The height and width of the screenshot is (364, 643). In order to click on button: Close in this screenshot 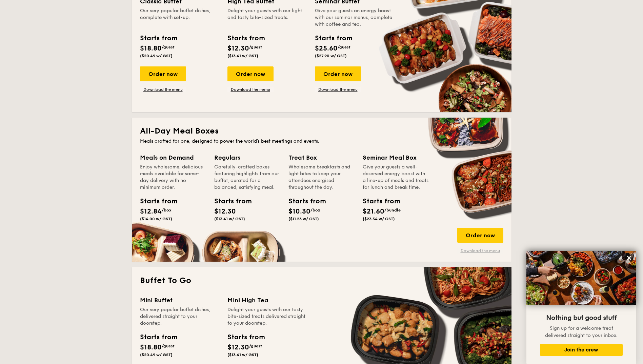, I will do `click(629, 258)`.